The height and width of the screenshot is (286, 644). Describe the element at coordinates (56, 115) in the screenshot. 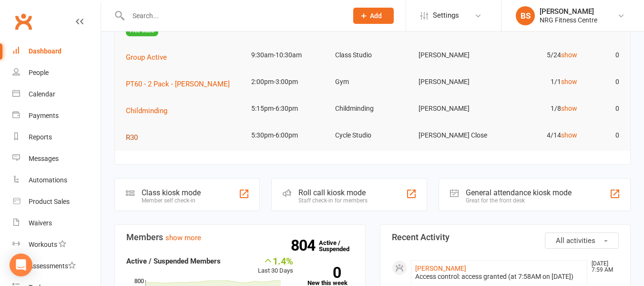

I see `a: Payments` at that location.